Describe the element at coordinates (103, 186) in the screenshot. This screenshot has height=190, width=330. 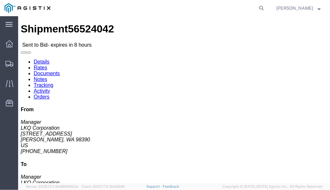
I see `span: Client: 2025.17.0-5dd568f` at that location.